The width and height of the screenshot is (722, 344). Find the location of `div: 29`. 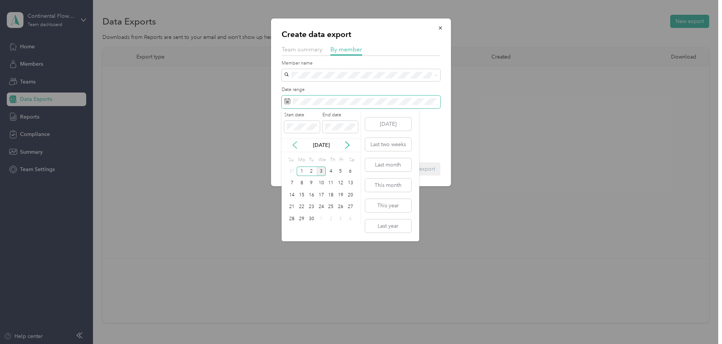

div: 29 is located at coordinates (302, 219).